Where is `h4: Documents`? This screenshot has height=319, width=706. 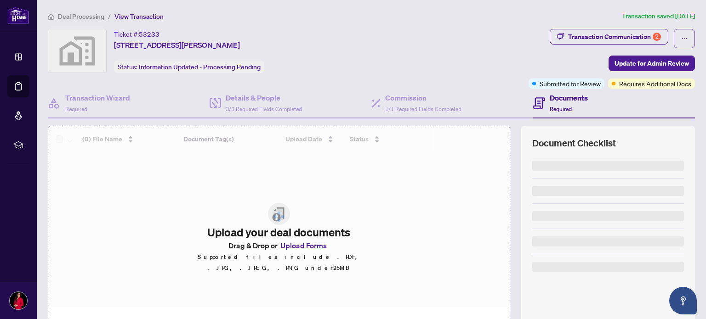
h4: Documents is located at coordinates (568, 98).